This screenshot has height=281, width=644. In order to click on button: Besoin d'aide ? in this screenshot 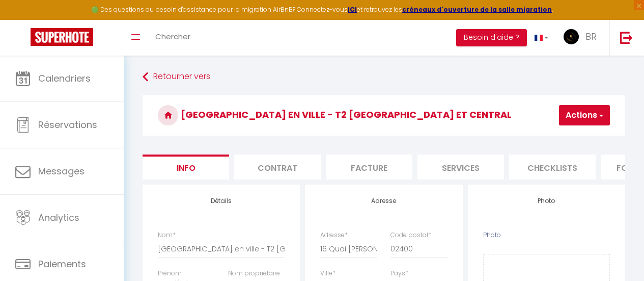, I will do `click(491, 38)`.